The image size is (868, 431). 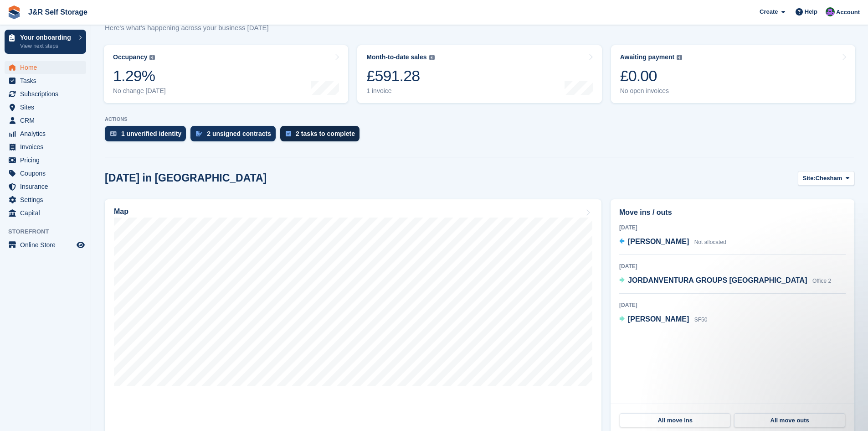 What do you see at coordinates (140, 76) in the screenshot?
I see `div: 1.29%` at bounding box center [140, 76].